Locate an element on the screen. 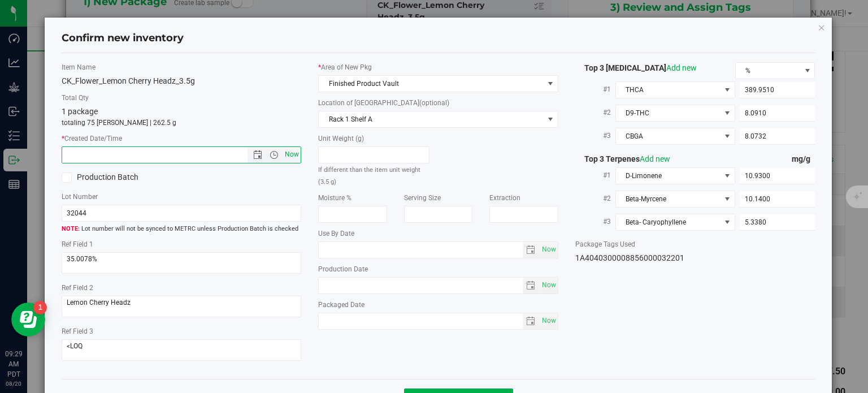  label: Item Name is located at coordinates (181, 67).